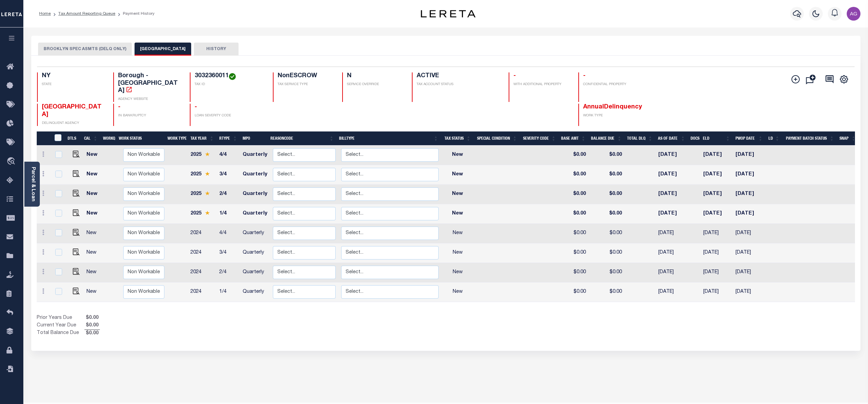 The width and height of the screenshot is (868, 404). What do you see at coordinates (459, 84) in the screenshot?
I see `p: TAX ACCOUNT STATUS` at bounding box center [459, 84].